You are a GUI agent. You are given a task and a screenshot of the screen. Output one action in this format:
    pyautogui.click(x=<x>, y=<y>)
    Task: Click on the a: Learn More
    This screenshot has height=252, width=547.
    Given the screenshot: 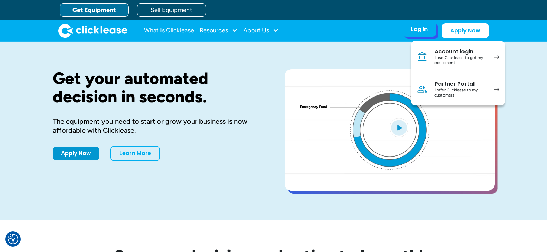 What is the action you would take?
    pyautogui.click(x=135, y=154)
    